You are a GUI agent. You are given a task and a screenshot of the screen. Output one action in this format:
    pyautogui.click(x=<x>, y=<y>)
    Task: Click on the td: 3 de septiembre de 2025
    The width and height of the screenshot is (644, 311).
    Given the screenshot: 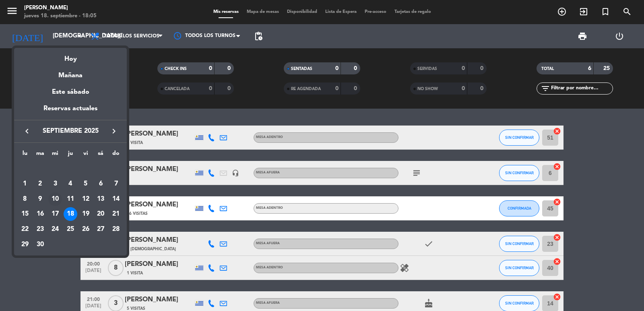 What is the action you would take?
    pyautogui.click(x=55, y=184)
    